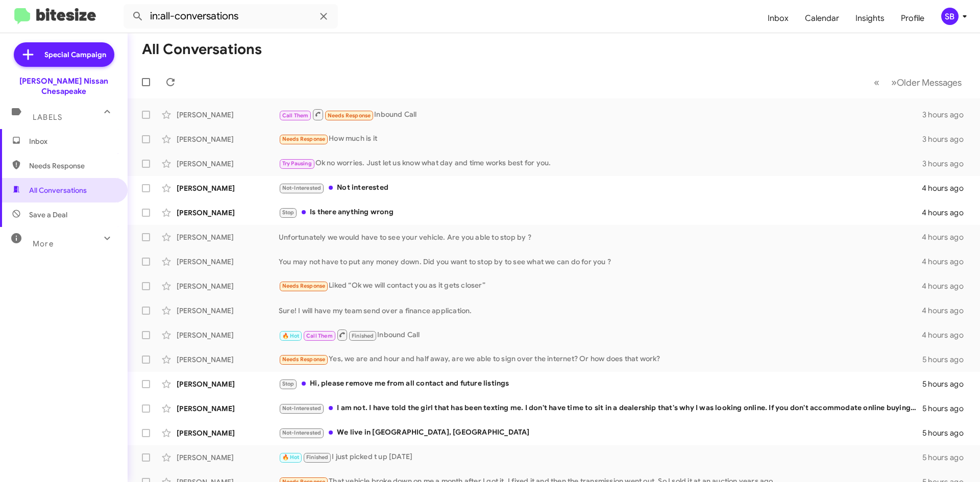 This screenshot has width=980, height=482. I want to click on div: Yes, we are and hour and half away, are we able to sign over the internet? Or how does that work?, so click(600, 359).